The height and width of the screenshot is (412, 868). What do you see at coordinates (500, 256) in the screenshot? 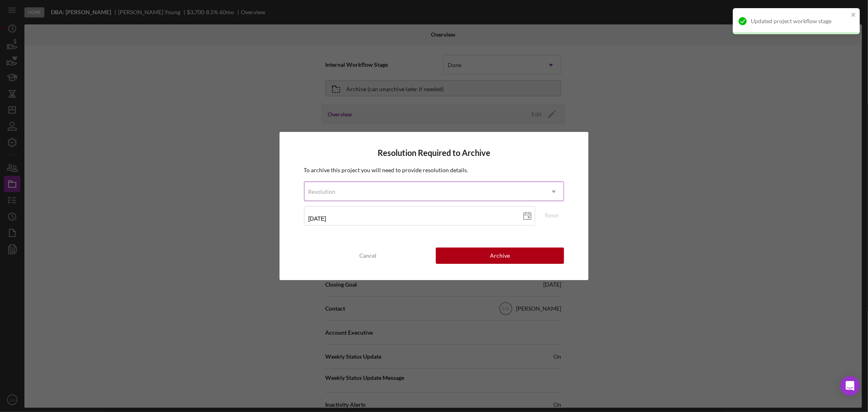
I see `div: Archive` at bounding box center [500, 256].